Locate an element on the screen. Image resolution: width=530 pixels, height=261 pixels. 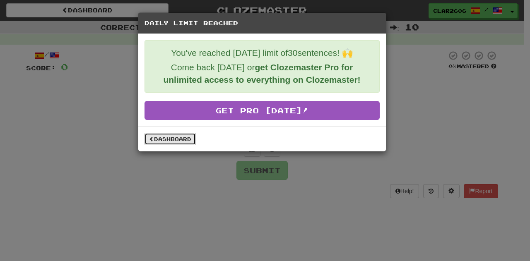
strong: get Clozemaster Pro for unlimited access to everything on Clozemaster! is located at coordinates (262, 73).